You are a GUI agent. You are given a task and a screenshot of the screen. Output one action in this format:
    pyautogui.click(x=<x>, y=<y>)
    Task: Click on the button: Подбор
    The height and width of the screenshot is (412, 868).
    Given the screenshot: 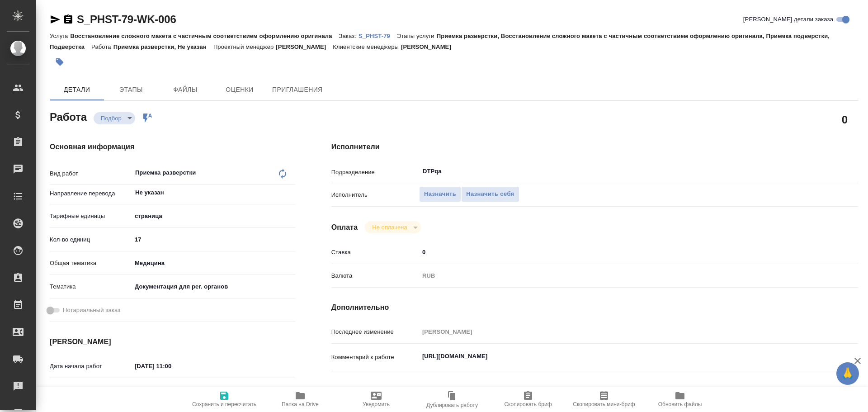 What is the action you would take?
    pyautogui.click(x=111, y=118)
    